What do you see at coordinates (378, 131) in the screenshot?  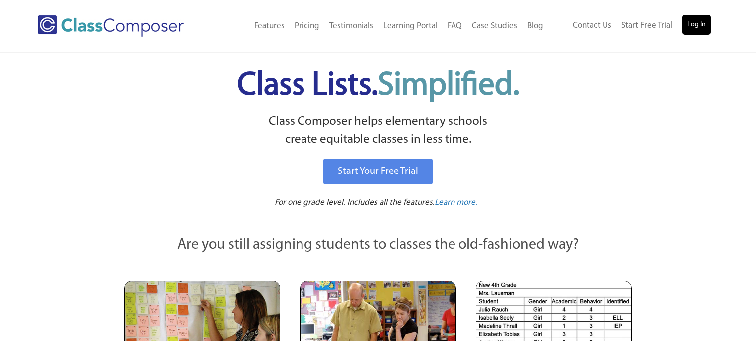 I see `p: Class Composer helps elementary schools create equitable classes in less time.` at bounding box center [378, 131].